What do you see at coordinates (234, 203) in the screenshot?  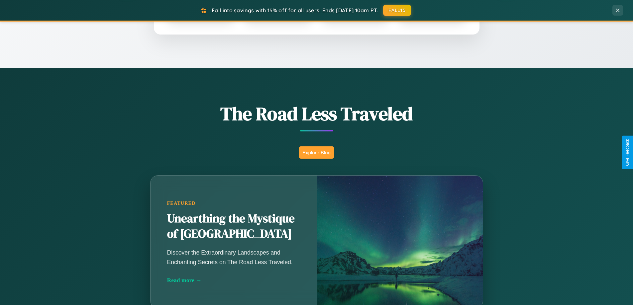 I see `div: Featured` at bounding box center [234, 203].